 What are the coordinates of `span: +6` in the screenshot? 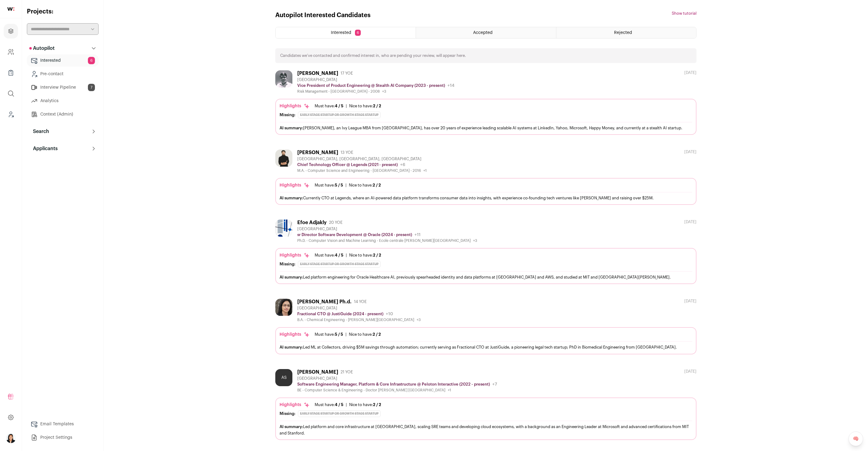 It's located at (402, 164).